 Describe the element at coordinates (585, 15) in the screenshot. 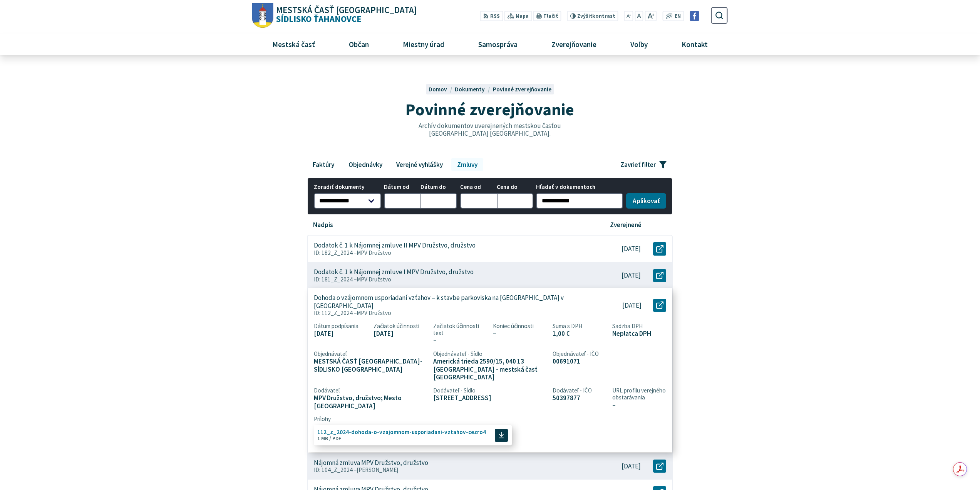

I see `span: Zvýšiť` at that location.